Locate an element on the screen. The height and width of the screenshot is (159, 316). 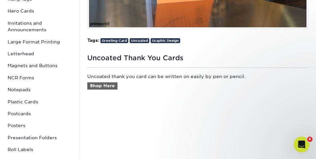
a: Presentation Folders is located at coordinates (39, 137).